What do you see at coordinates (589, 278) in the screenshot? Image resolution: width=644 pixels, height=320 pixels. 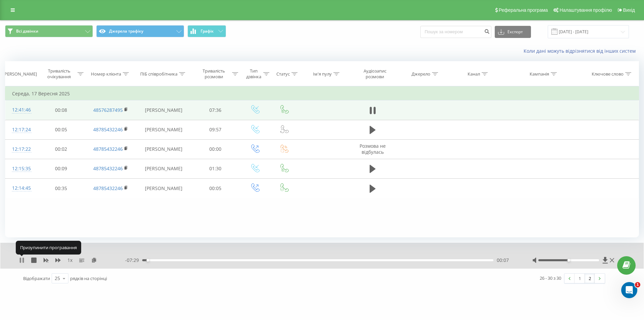 I see `a: 2` at bounding box center [589, 278].